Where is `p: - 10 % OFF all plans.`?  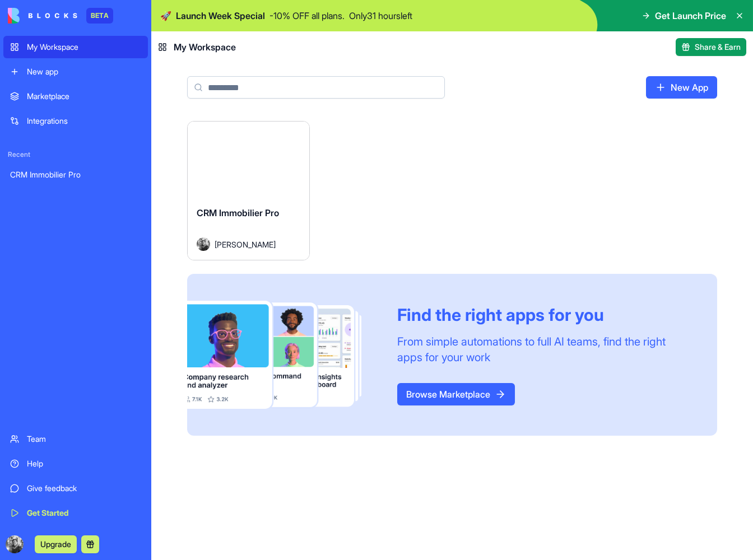
p: - 10 % OFF all plans. is located at coordinates (307, 16).